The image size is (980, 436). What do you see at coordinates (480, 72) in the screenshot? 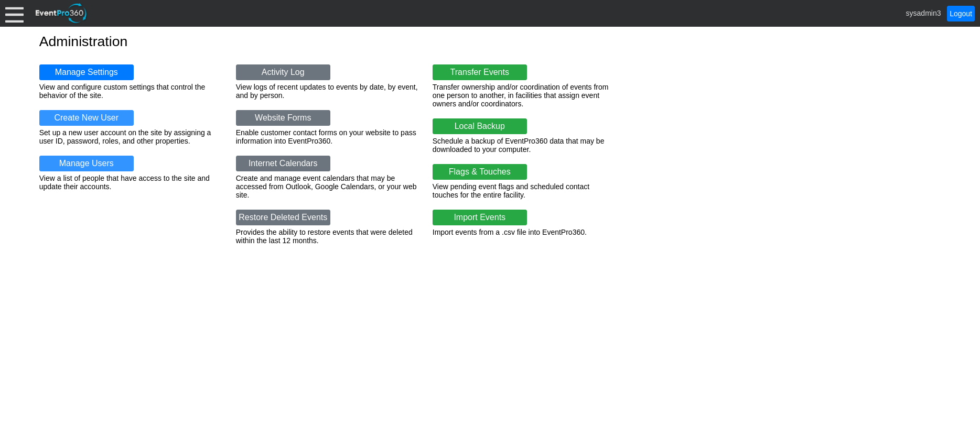
I see `a: Transfer Events` at bounding box center [480, 72].